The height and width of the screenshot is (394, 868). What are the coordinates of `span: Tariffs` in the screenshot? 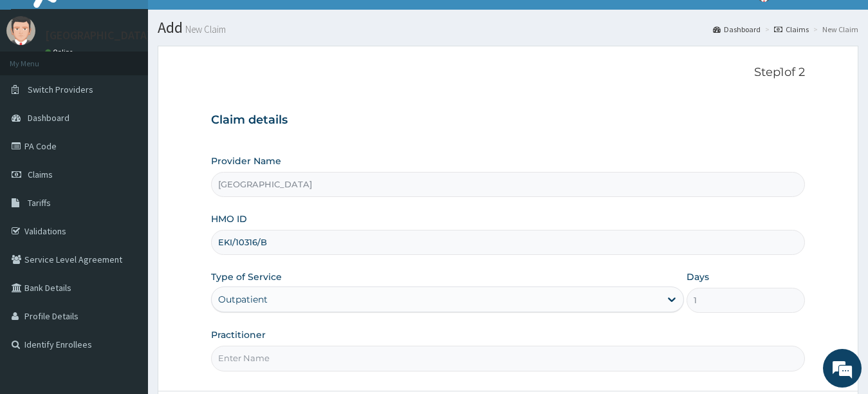 It's located at (39, 202).